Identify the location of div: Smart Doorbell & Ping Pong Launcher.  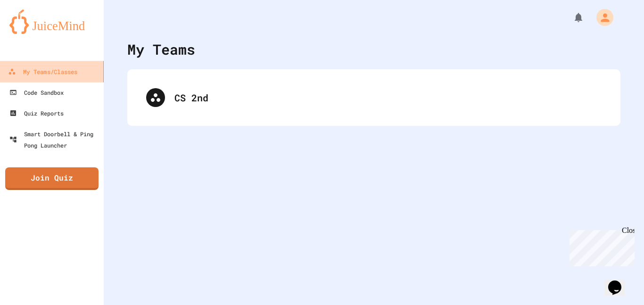
(55, 139).